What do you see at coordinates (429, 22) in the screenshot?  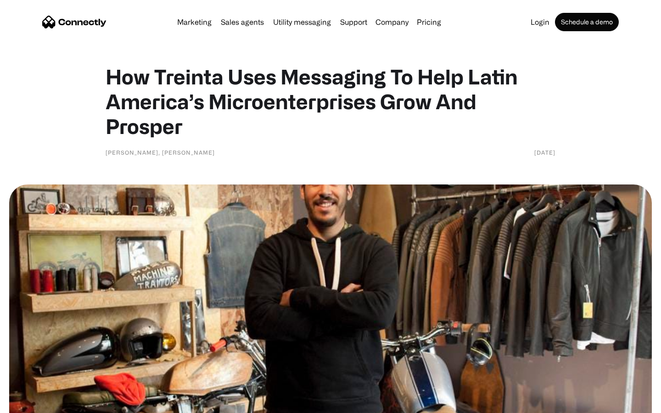 I see `a: Pricing` at bounding box center [429, 22].